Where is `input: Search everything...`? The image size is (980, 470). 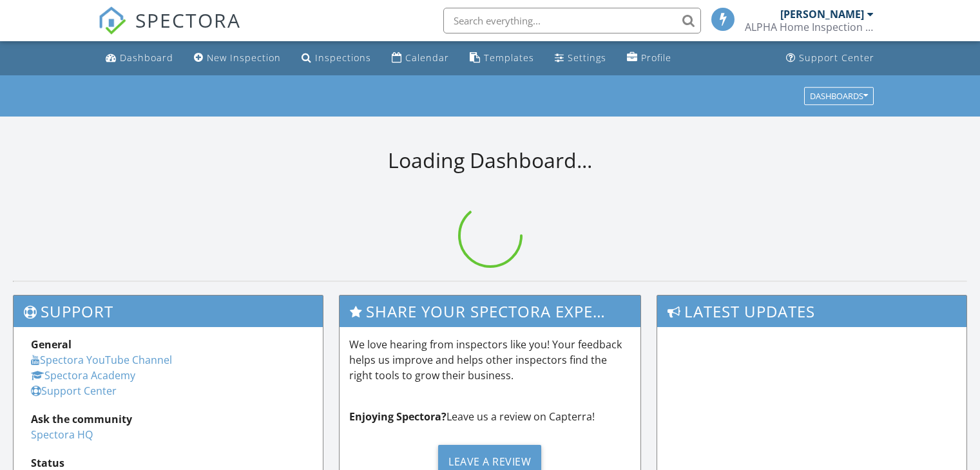 input: Search everything... is located at coordinates (572, 21).